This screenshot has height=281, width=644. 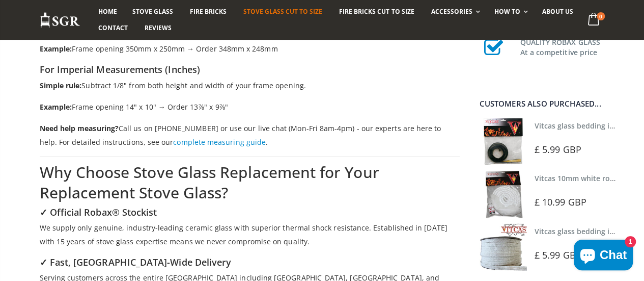 I want to click on a: Fire Bricks Cut To Size, so click(x=376, y=11).